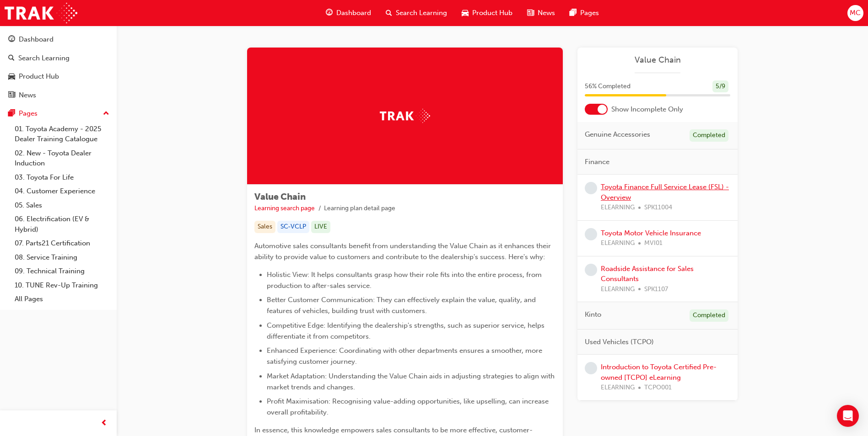 This screenshot has width=868, height=436. What do you see at coordinates (647, 274) in the screenshot?
I see `a: Roadside Assistance for Sales Consultants` at bounding box center [647, 274].